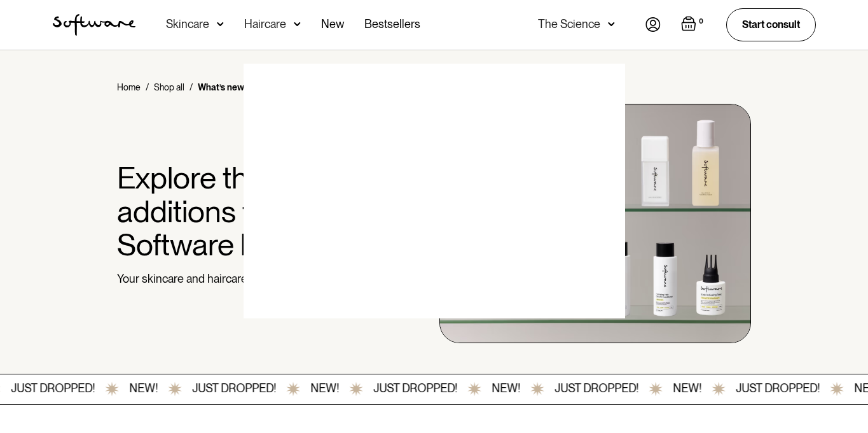 The height and width of the screenshot is (433, 868). Describe the element at coordinates (693, 25) in the screenshot. I see `a: Open cart` at that location.